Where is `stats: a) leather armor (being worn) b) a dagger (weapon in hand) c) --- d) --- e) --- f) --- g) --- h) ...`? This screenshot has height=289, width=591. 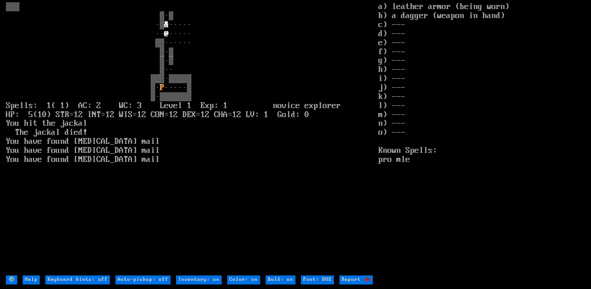 stats: a) leather armor (being worn) b) a dagger (weapon in hand) c) --- d) --- e) --- f) --- g) --- h) ... is located at coordinates (481, 138).